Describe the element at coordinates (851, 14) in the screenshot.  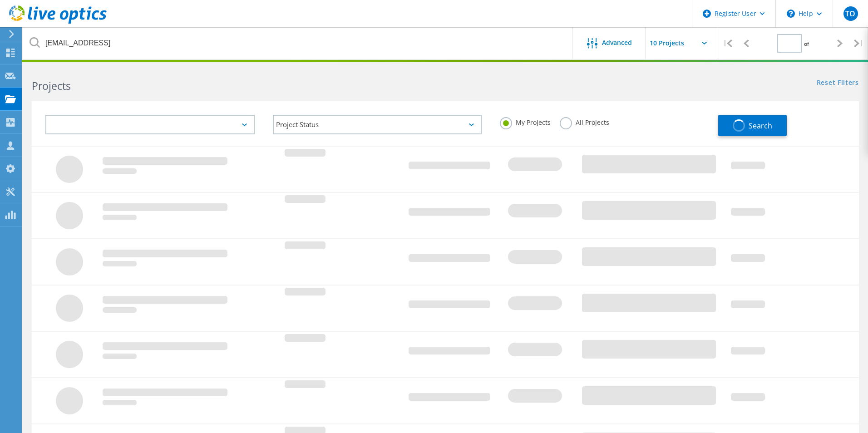
I see `span: TO` at that location.